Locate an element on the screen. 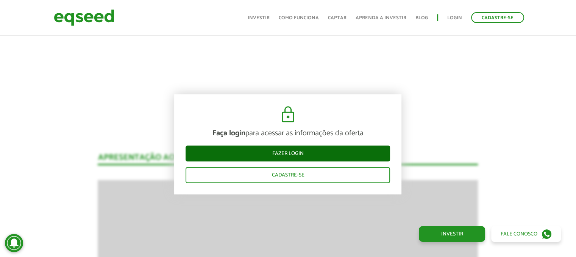 The image size is (576, 257). a: Aprenda a investir is located at coordinates (381, 18).